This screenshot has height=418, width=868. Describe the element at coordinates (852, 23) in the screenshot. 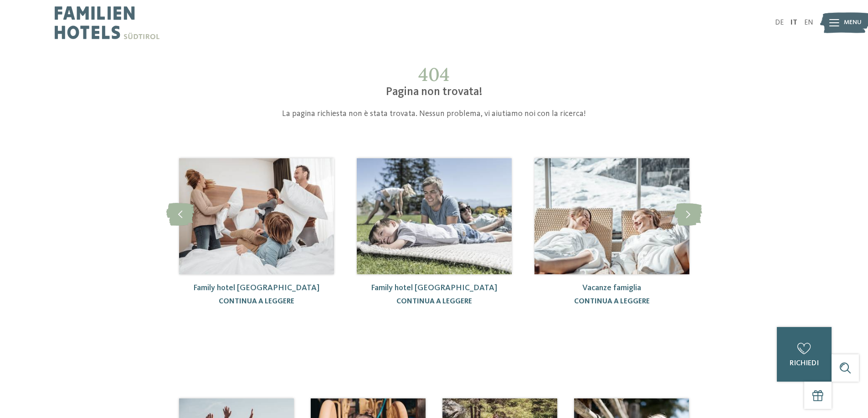

I see `span: Menu` at that location.